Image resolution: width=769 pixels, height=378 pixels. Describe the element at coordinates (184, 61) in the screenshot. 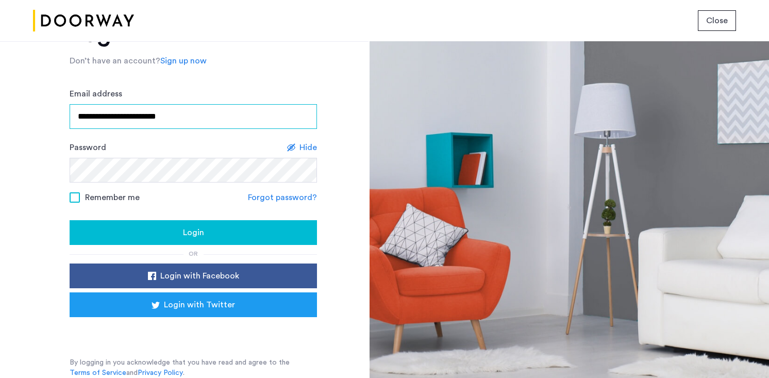

I see `a: Sign up now` at that location.